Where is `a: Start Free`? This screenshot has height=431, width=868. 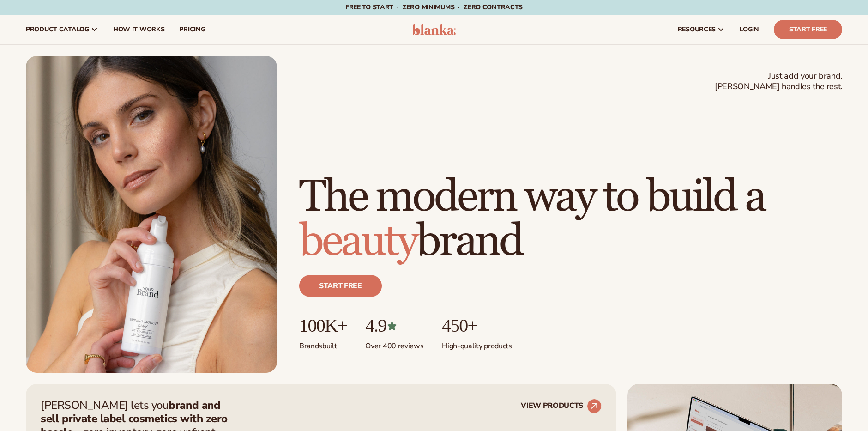 a: Start Free is located at coordinates (808, 30).